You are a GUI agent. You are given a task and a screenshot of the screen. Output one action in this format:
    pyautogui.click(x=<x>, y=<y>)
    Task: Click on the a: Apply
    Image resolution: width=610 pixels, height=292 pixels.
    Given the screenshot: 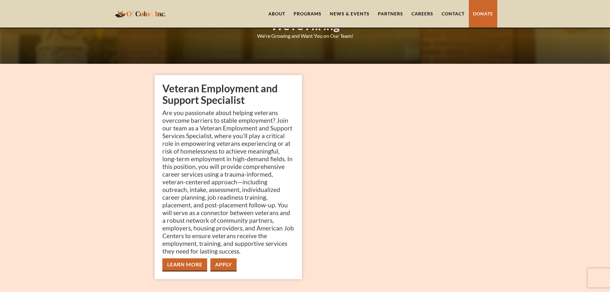 What is the action you would take?
    pyautogui.click(x=224, y=265)
    